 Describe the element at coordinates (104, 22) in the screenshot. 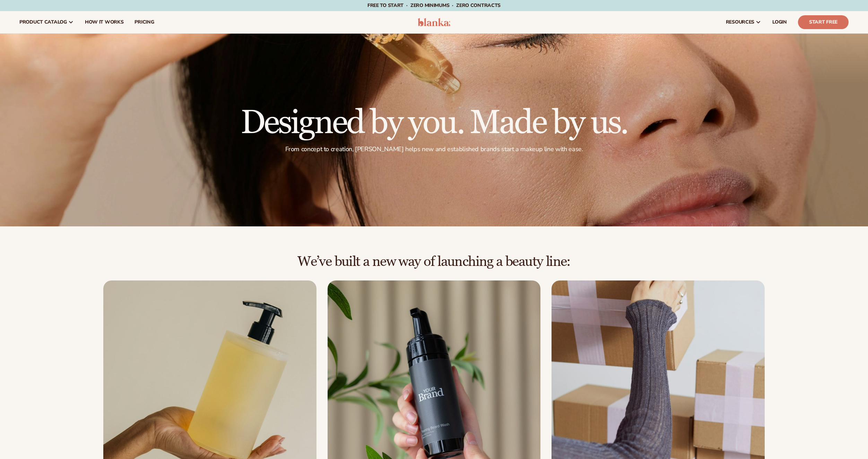

I see `a: How It Works` at that location.